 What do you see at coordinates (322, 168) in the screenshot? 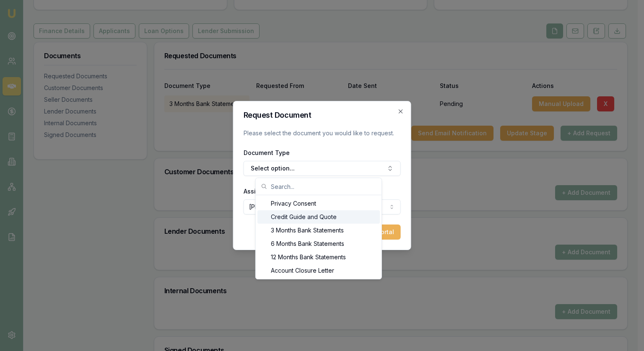
I see `button: Select option...` at bounding box center [322, 168].